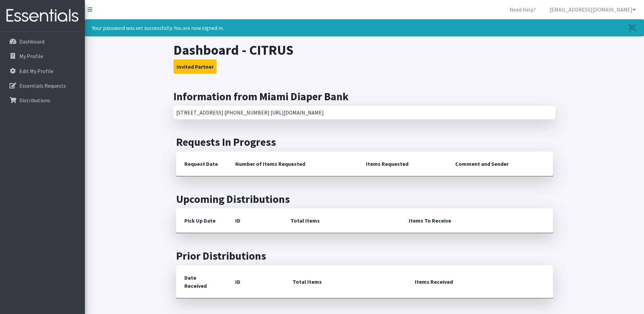 This screenshot has width=644, height=314. I want to click on p: Edit My Profile, so click(36, 71).